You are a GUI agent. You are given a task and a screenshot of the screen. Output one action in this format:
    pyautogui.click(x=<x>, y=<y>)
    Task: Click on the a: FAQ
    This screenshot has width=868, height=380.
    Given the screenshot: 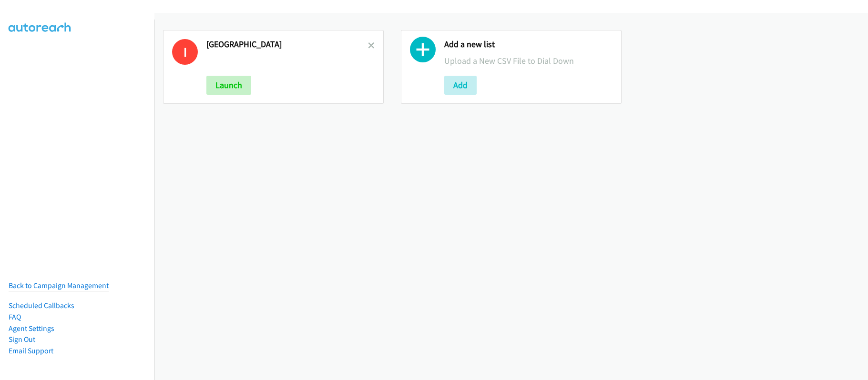 What is the action you would take?
    pyautogui.click(x=15, y=317)
    